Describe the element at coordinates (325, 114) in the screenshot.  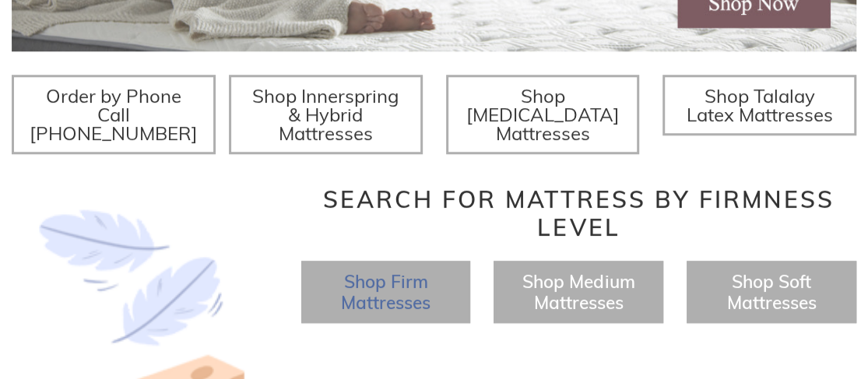
I see `a: Shop Innerspring & Hybrid Mattresses` at that location.